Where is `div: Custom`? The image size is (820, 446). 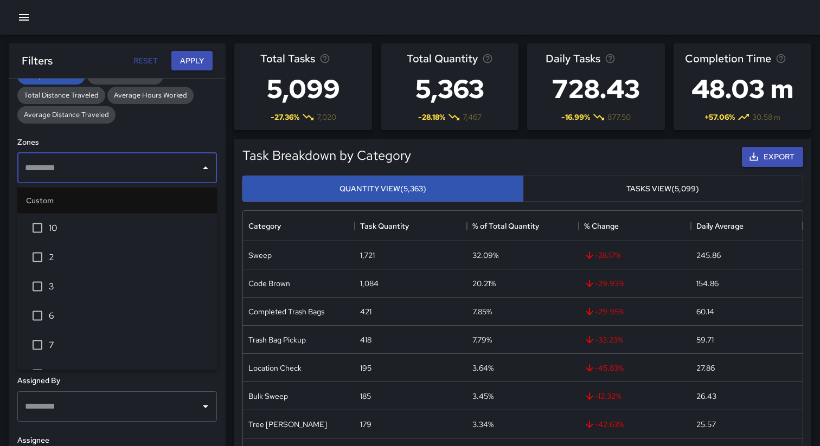 div: Custom is located at coordinates (117, 201).